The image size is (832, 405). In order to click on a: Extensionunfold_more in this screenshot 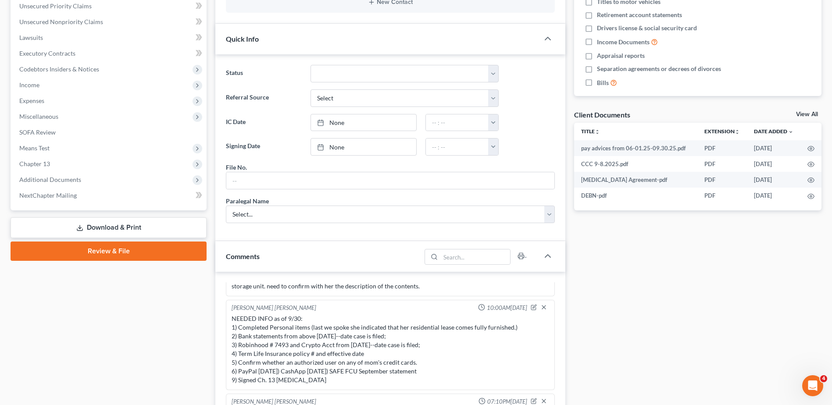, I will do `click(722, 131)`.